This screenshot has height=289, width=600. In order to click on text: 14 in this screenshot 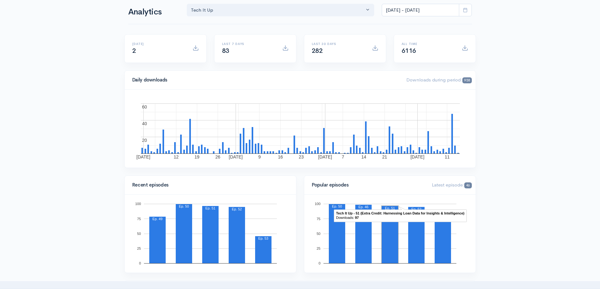, I will do `click(364, 157)`.